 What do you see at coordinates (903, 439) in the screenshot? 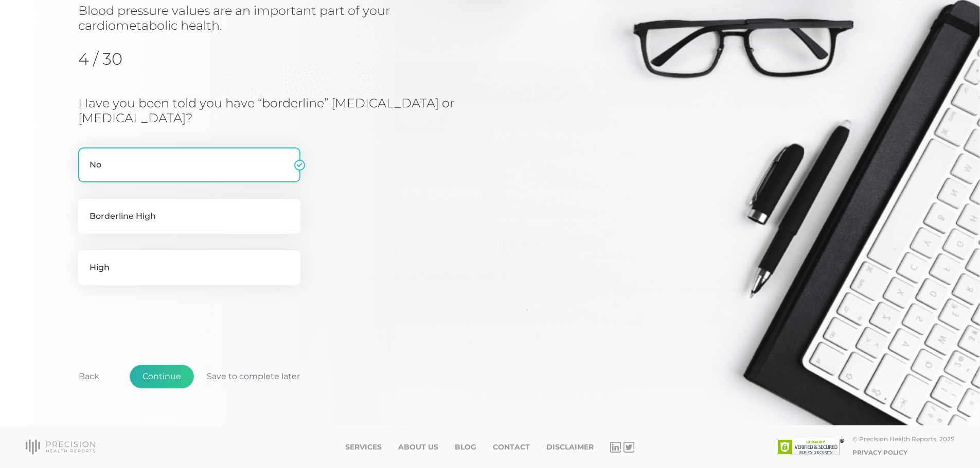
I see `div: © Precision Health Reports, 2025` at bounding box center [903, 439].